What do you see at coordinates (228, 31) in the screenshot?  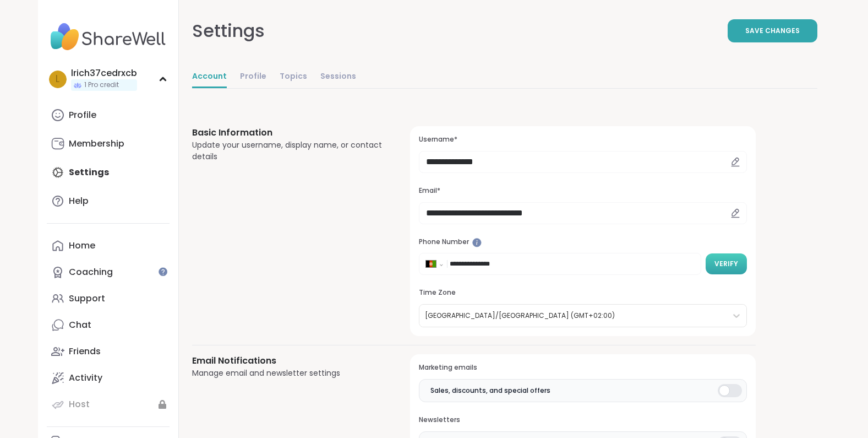 I see `div: Settings` at bounding box center [228, 31].